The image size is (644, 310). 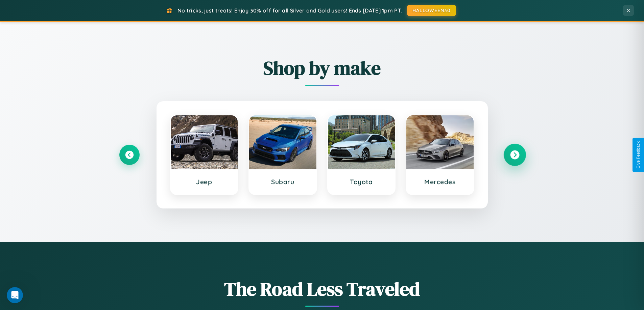 What do you see at coordinates (322, 289) in the screenshot?
I see `h1: The Road Less Traveled` at bounding box center [322, 289].